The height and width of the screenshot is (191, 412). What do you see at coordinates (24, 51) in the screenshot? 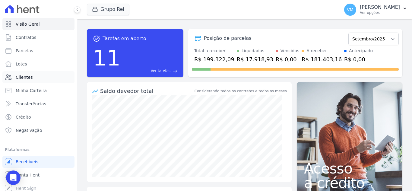
I see `span: Parcelas` at bounding box center [24, 51].